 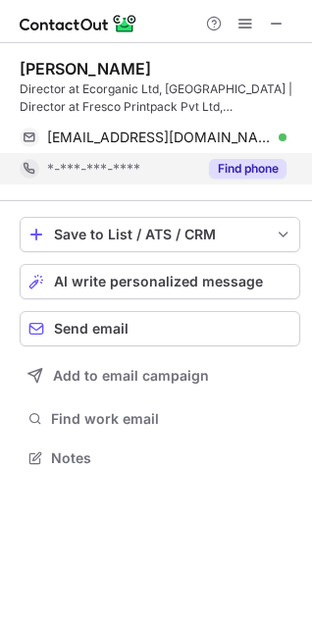 What do you see at coordinates (172, 419) in the screenshot?
I see `span: Find work email` at bounding box center [172, 419].